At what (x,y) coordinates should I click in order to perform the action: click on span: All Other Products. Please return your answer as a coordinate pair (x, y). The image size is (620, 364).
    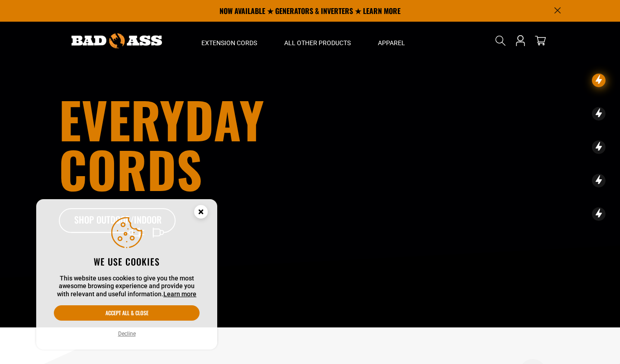
    Looking at the image, I should click on (317, 43).